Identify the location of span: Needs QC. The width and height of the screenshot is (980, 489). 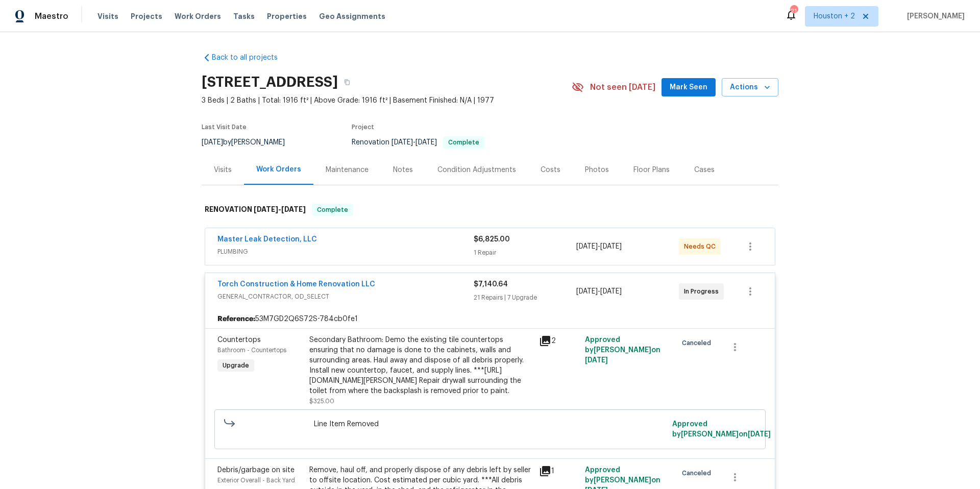
(702, 246).